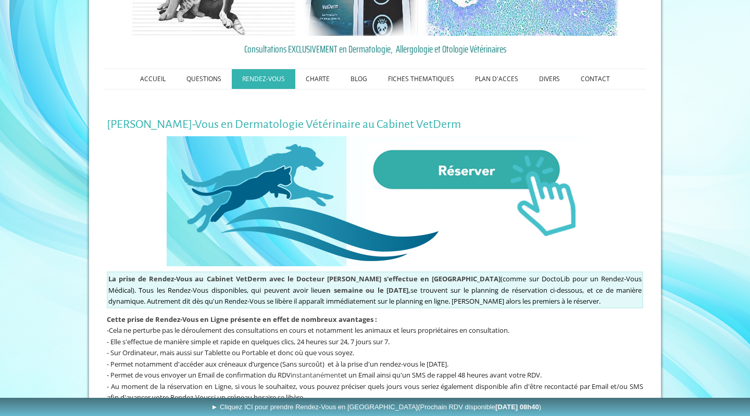 Image resolution: width=750 pixels, height=416 pixels. What do you see at coordinates (257, 398) in the screenshot?
I see `span: si un créneau horaire se libère` at bounding box center [257, 398].